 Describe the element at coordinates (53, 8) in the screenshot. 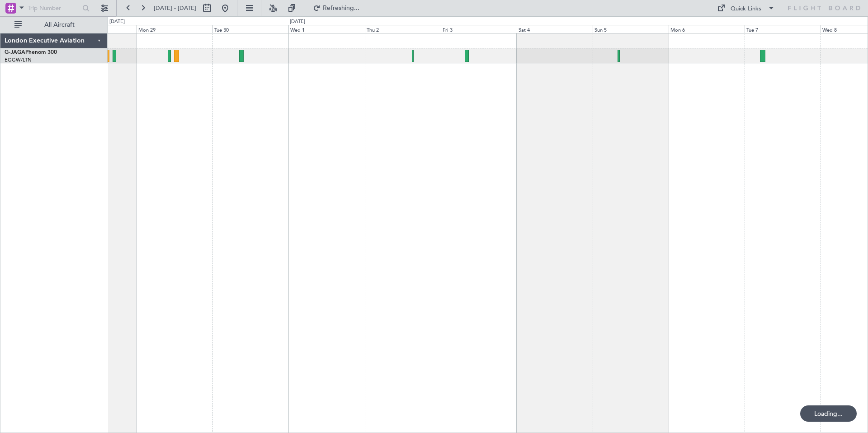

I see `input: Trip Number` at that location.